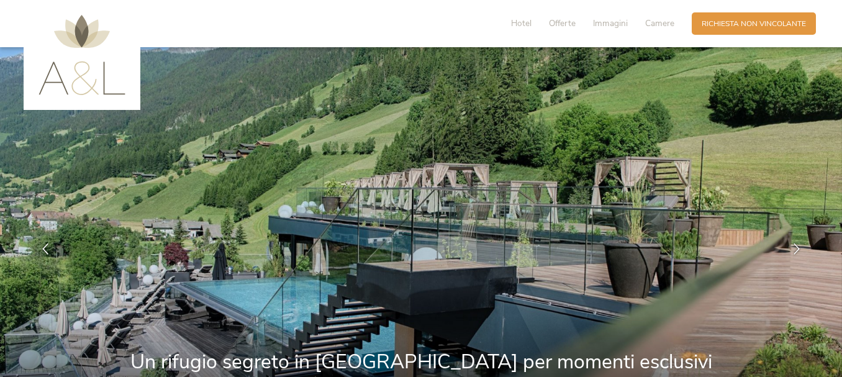 The height and width of the screenshot is (377, 842). What do you see at coordinates (521, 23) in the screenshot?
I see `span: Hotel` at bounding box center [521, 23].